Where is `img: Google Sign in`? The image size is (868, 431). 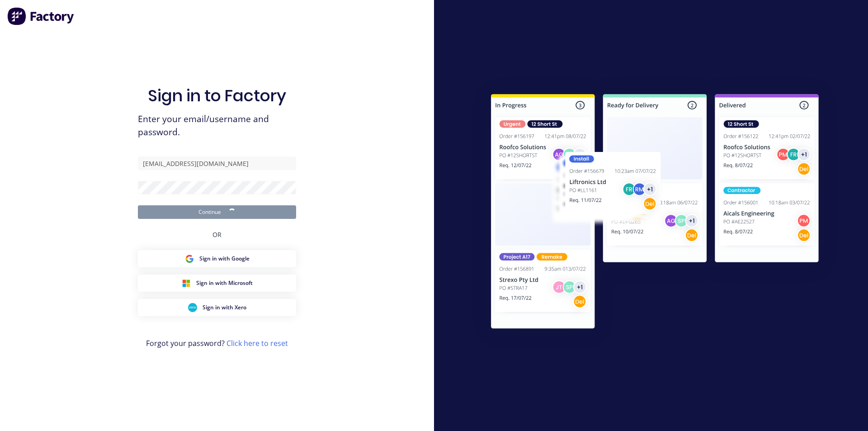 img: Google Sign in is located at coordinates (189, 259).